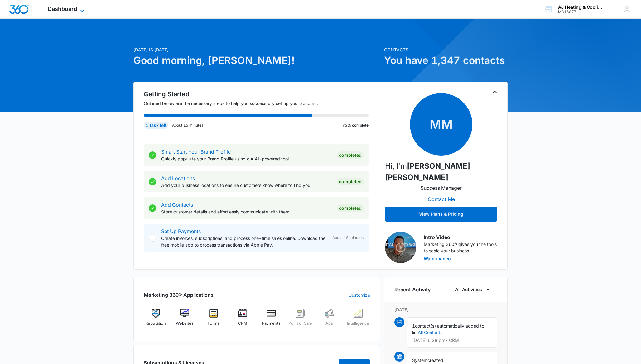 This screenshot has width=641, height=364. I want to click on p: Add your business locations to ensure customers know where to find you., so click(247, 185).